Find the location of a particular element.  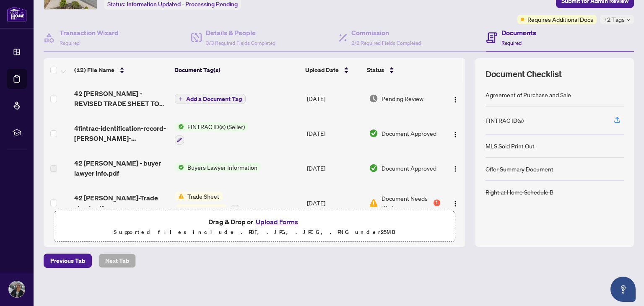

p: Supported files include .PDF, .JPG, .JPEG, .PNG under 25 MB is located at coordinates (254, 232).